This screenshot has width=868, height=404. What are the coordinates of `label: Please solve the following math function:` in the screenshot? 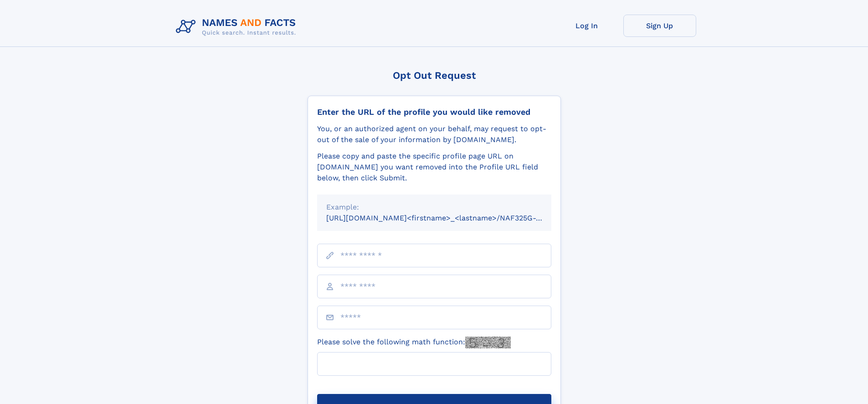 It's located at (414, 343).